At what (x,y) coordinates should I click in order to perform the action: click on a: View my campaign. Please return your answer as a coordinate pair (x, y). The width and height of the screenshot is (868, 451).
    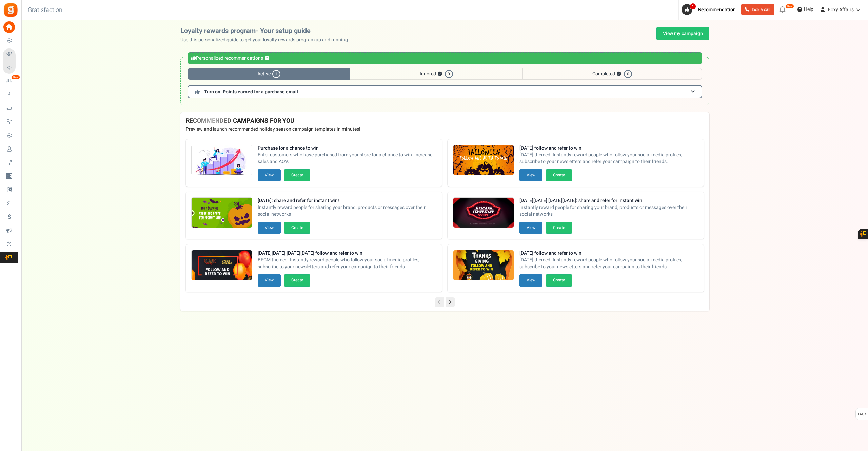
    Looking at the image, I should click on (683, 33).